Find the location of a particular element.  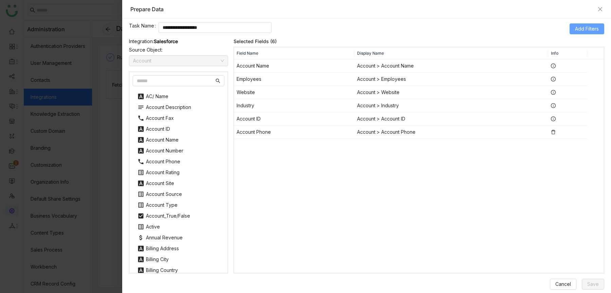

nz-tree-node-title: Billing City is located at coordinates (177, 259).